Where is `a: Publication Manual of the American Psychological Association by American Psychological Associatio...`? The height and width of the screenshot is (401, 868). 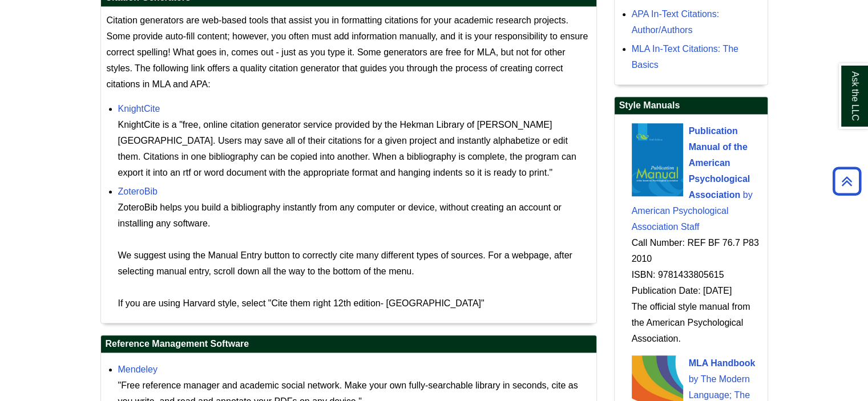 a: Publication Manual of the American Psychological Association by American Psychological Associatio... is located at coordinates (692, 179).